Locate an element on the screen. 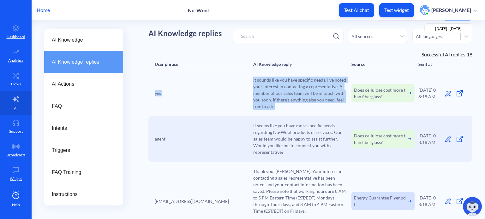 Image resolution: width=485 pixels, height=219 pixels. span: It seems like you have more specific needs regarding Nu-Wool products or services. Our sales team... is located at coordinates (301, 139).